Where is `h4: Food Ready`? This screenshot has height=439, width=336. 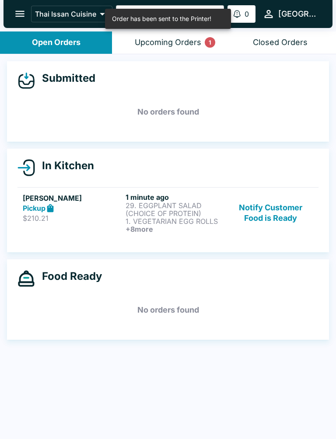
h4: Food Ready is located at coordinates (68, 276).